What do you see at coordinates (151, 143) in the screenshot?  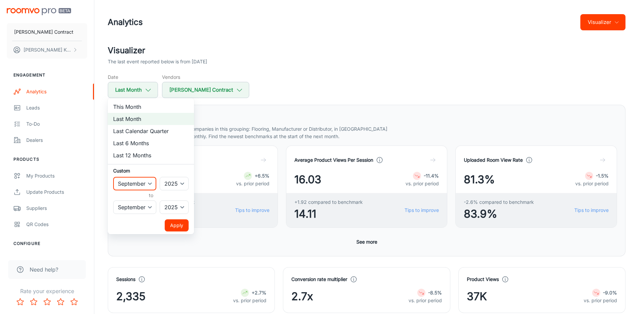 I see `li: Last 6 Months` at bounding box center [151, 143].